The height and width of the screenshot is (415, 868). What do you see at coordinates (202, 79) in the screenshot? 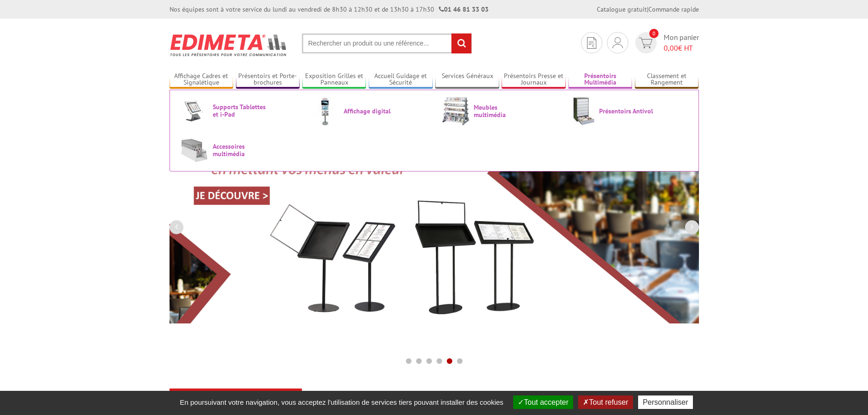
I see `a: Affichage Cadres et Signalétique` at bounding box center [202, 79].